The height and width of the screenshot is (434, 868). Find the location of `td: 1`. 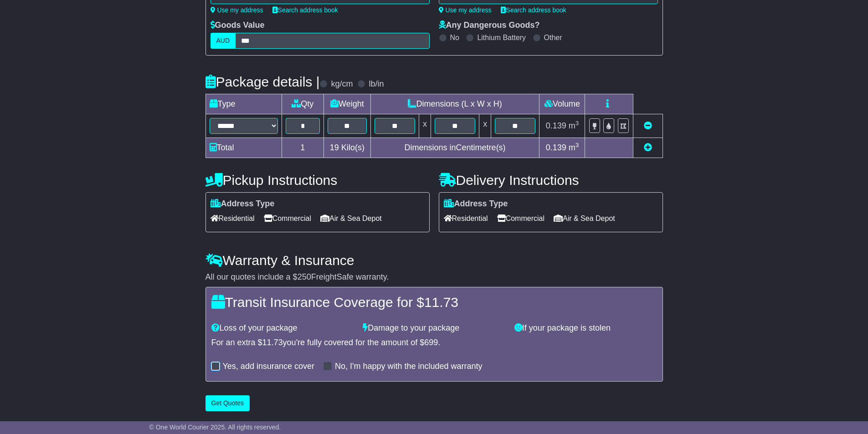

td: 1 is located at coordinates (303, 148).